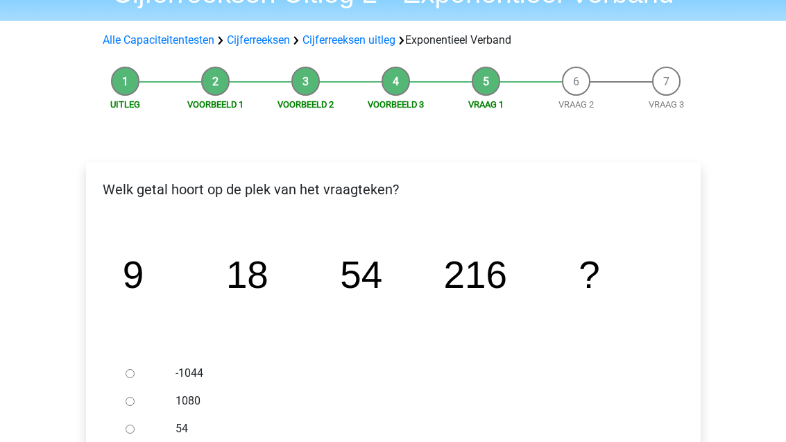  I want to click on label: 54, so click(415, 429).